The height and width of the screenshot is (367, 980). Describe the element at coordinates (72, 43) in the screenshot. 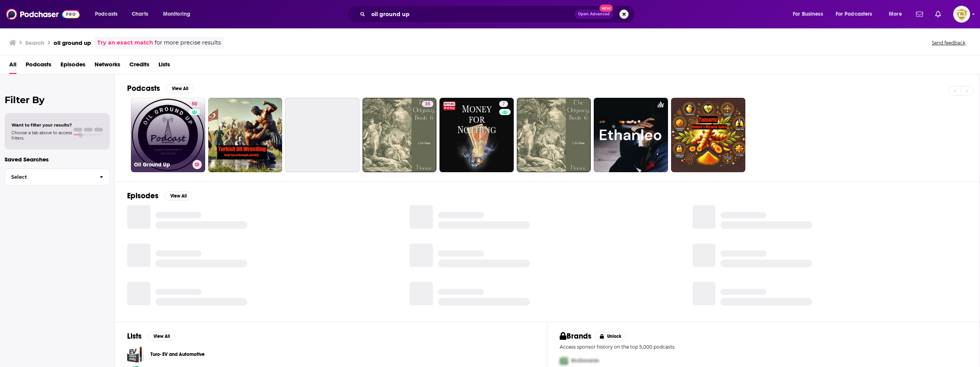

I see `h3: oil ground up` at that location.